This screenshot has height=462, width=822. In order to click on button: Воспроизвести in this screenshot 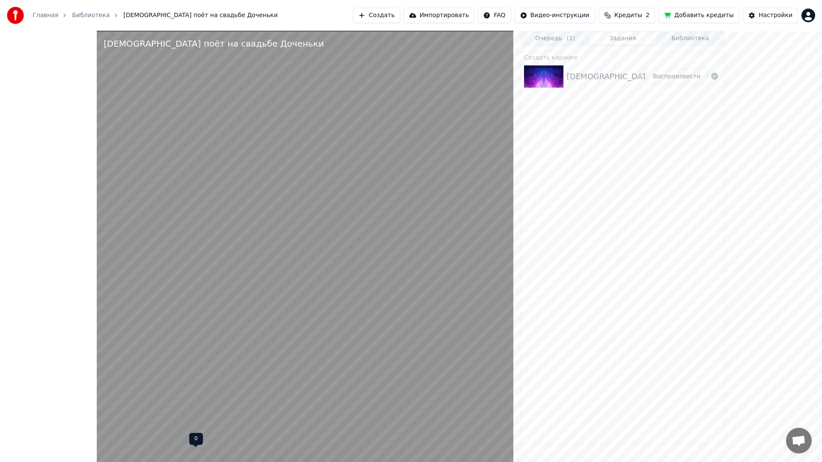, I will do `click(676, 77)`.